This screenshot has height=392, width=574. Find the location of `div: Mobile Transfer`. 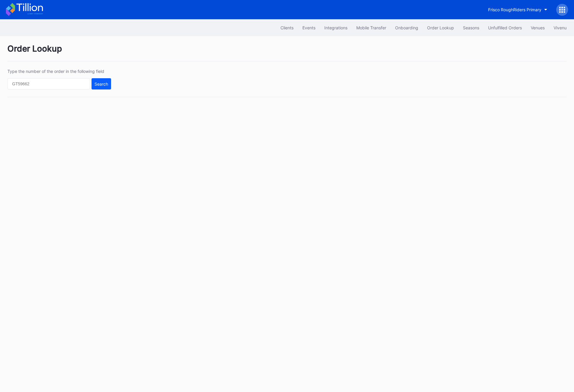

div: Mobile Transfer is located at coordinates (371, 27).